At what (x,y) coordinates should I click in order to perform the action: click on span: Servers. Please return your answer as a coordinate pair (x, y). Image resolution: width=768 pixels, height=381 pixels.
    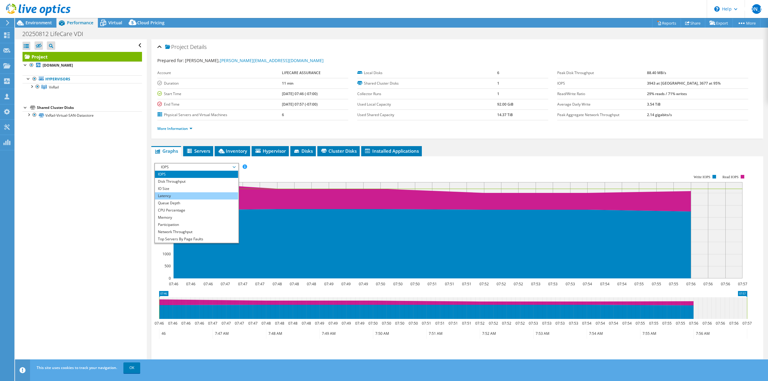
    Looking at the image, I should click on (198, 151).